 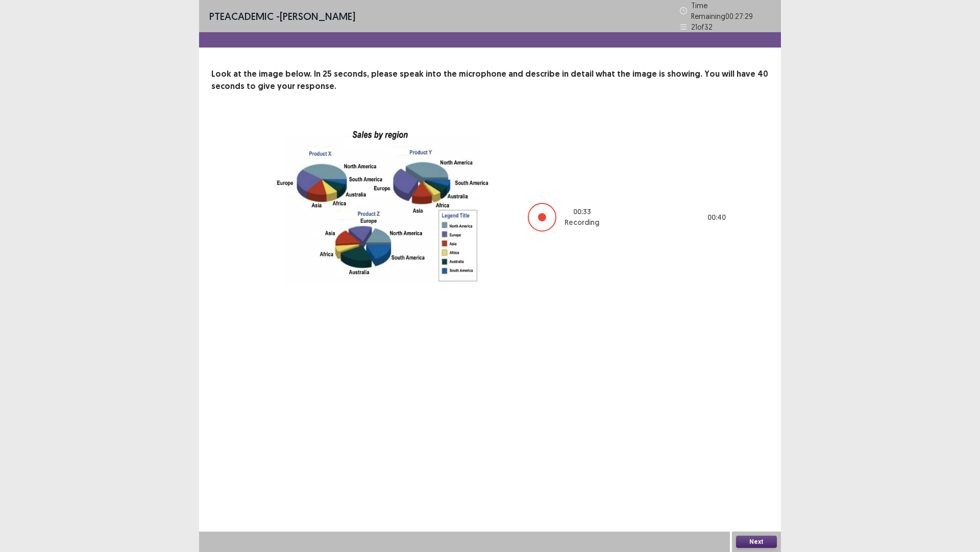 What do you see at coordinates (490, 80) in the screenshot?
I see `p: Look at the image below. In 25 seconds, please speak into the microphone and describe in detail w...` at bounding box center [490, 80].